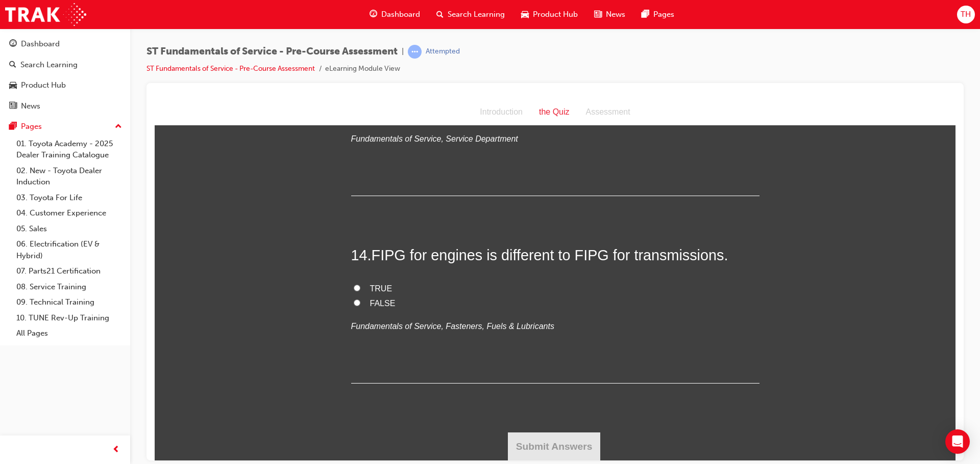  What do you see at coordinates (69, 287) in the screenshot?
I see `a: 08. Service Training` at bounding box center [69, 287].